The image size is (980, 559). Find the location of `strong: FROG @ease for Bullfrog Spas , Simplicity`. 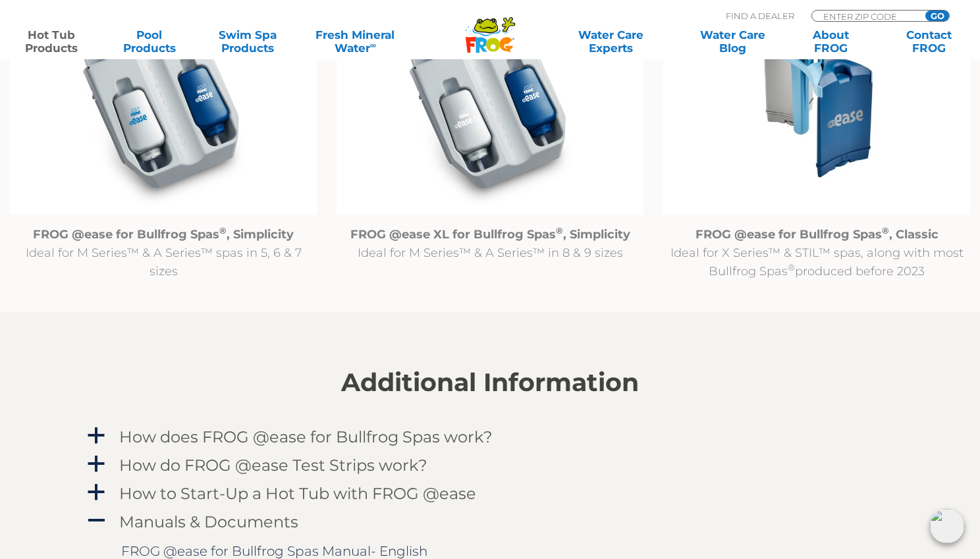

strong: FROG @ease for Bullfrog Spas , Simplicity is located at coordinates (163, 234).